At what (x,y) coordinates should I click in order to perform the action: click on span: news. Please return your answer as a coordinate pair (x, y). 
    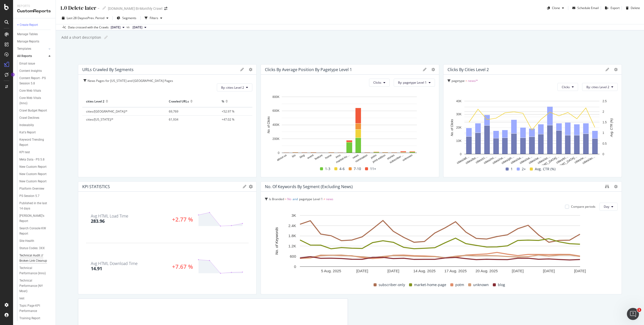
    Looking at the image, I should click on (330, 199).